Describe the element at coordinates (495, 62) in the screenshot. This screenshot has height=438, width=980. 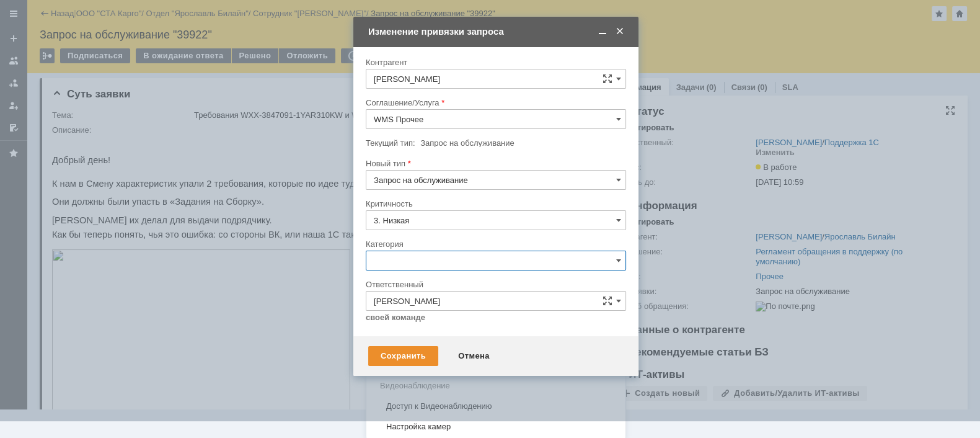
I see `div: Контрагент` at that location.